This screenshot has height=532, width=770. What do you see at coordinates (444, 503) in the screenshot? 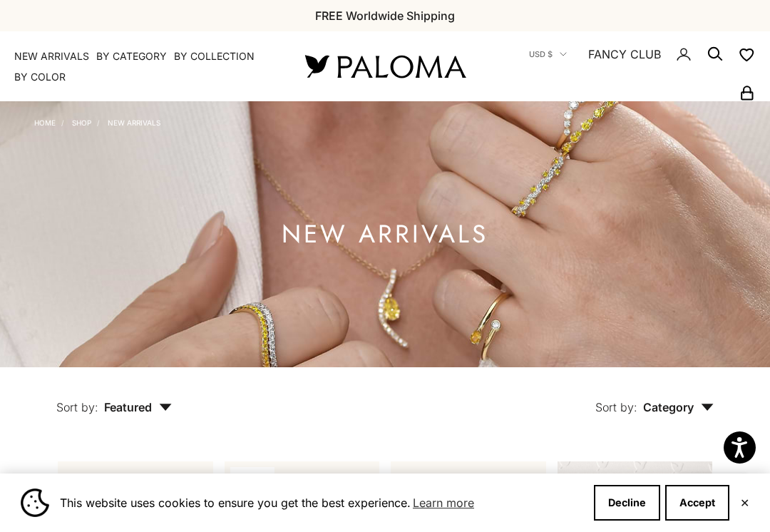
I see `a: Learn more` at bounding box center [444, 503].